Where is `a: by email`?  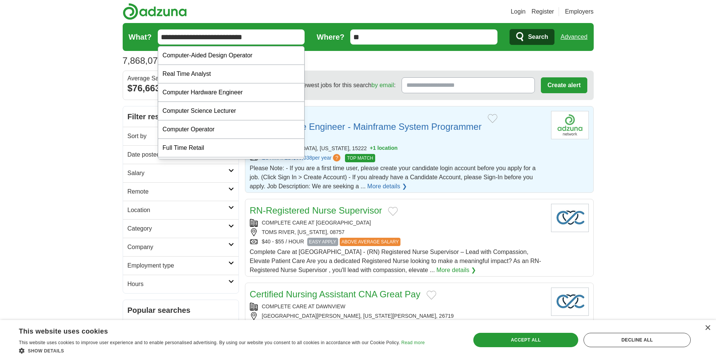 a: by email is located at coordinates (383, 85).